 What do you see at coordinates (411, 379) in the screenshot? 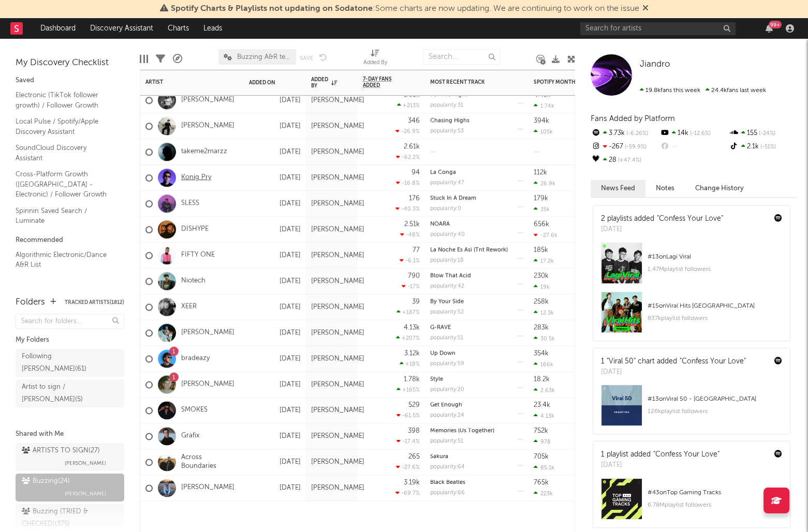
I see `div: 1.78k` at bounding box center [411, 379].